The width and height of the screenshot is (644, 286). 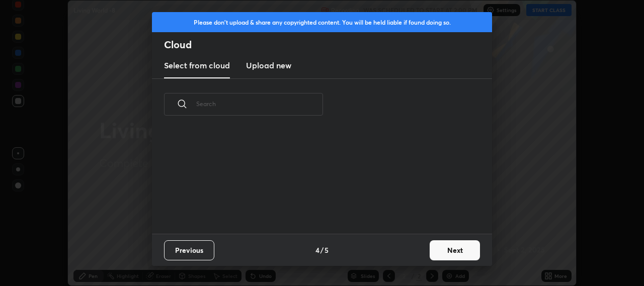 What do you see at coordinates (322, 22) in the screenshot?
I see `div: Please don't upload & share any copyrighted content. You will be held liable if found doing so.` at bounding box center [322, 22].